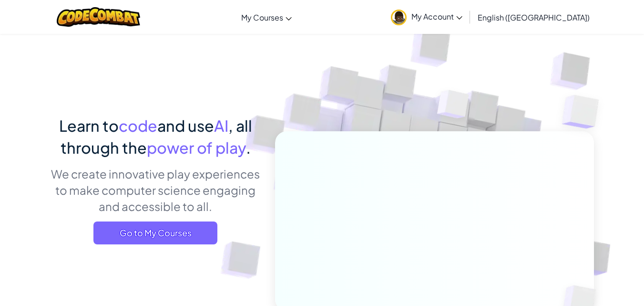  What do you see at coordinates (197, 147) in the screenshot?
I see `span: power of play` at bounding box center [197, 147].